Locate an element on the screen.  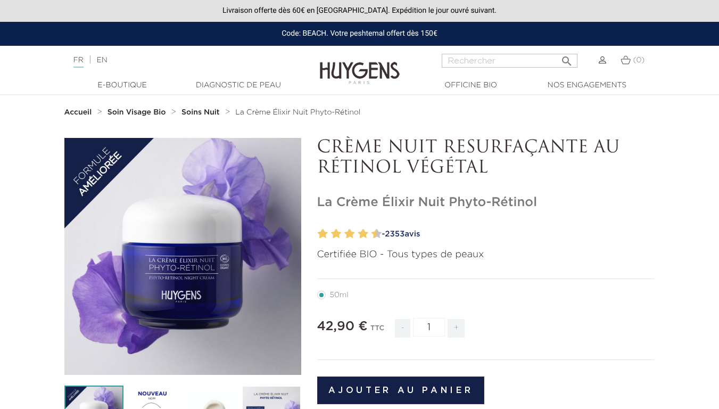
p: Certifiée BIO - Tous types de peaux is located at coordinates (486, 254).